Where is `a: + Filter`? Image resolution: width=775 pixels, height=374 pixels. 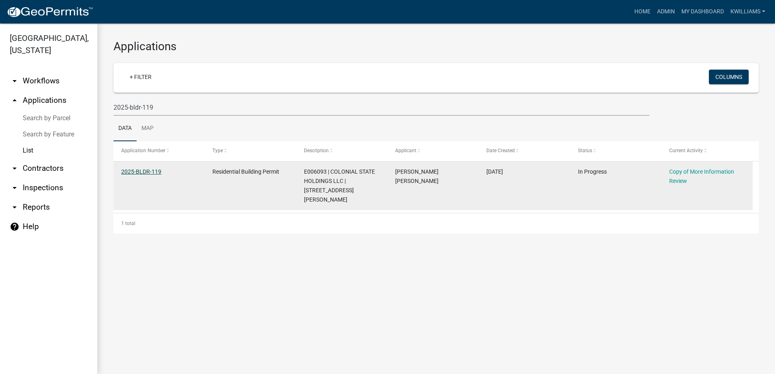
a: + Filter is located at coordinates (141, 77).